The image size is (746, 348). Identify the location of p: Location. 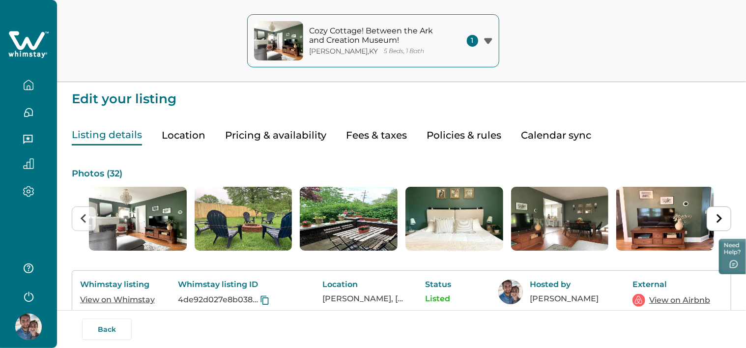
(364, 284).